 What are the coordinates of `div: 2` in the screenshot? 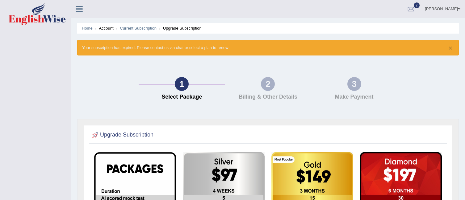 It's located at (267, 84).